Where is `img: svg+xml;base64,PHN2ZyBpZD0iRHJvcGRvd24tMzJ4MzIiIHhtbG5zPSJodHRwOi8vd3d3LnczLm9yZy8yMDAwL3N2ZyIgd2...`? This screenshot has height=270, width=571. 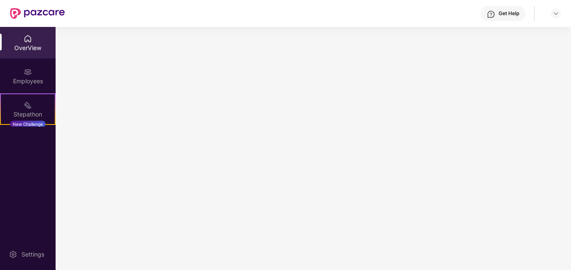 img: svg+xml;base64,PHN2ZyBpZD0iRHJvcGRvd24tMzJ4MzIiIHhtbG5zPSJodHRwOi8vd3d3LnczLm9yZy8yMDAwL3N2ZyIgd2... is located at coordinates (555, 13).